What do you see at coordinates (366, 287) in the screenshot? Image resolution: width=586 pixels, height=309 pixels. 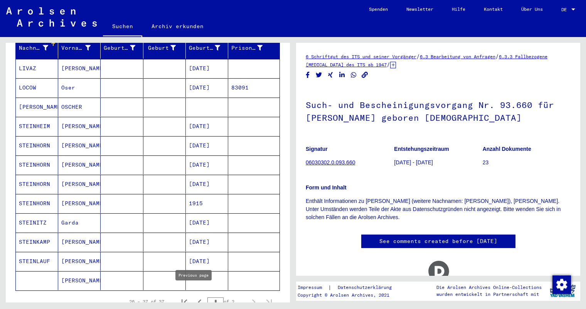 I see `a: Datenschutzerklärung` at bounding box center [366, 287].